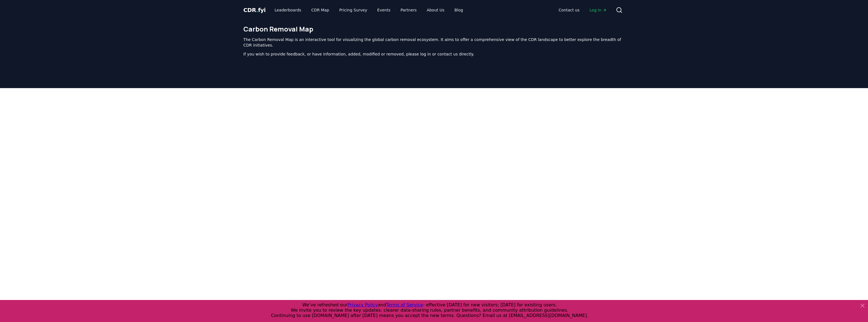  I want to click on h1: Carbon Removal Map, so click(434, 29).